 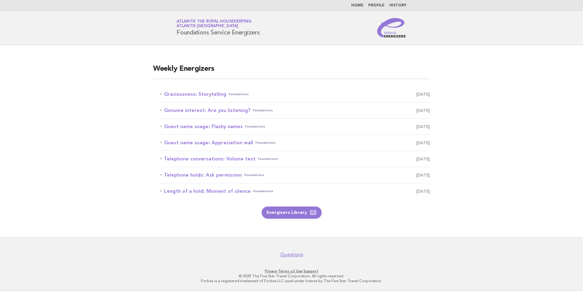 What do you see at coordinates (376, 5) in the screenshot?
I see `a: Profile` at bounding box center [376, 5].